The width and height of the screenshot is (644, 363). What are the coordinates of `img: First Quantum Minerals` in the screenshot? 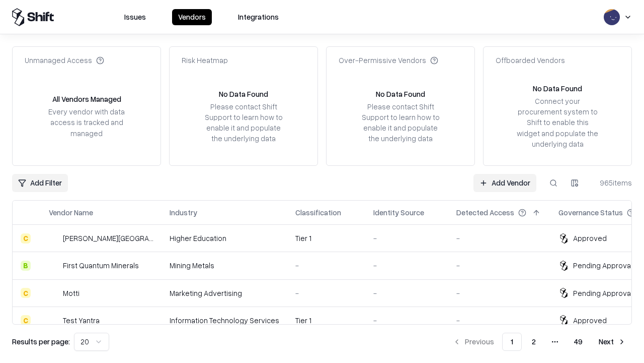 It's located at (54, 265).